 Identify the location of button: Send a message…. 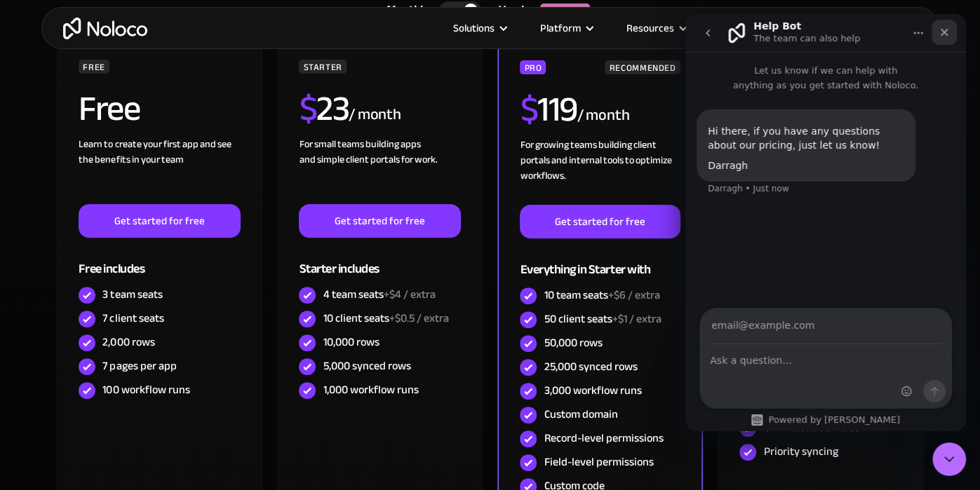
(249, 377).